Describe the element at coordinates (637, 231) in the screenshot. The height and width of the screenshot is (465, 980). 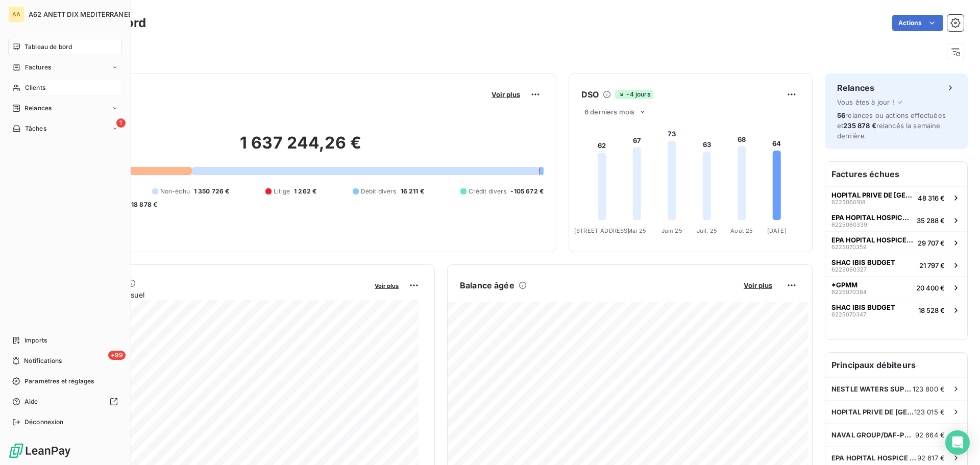
I see `tspan: Mai 25` at that location.